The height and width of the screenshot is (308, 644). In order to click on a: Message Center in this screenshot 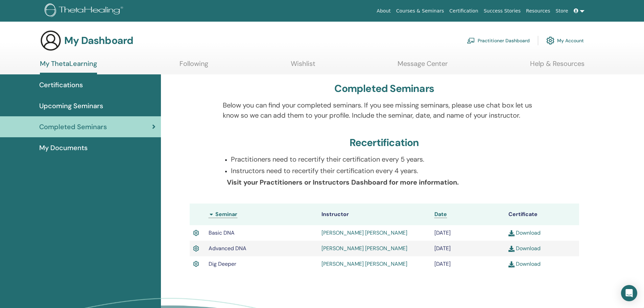, I will do `click(423, 66)`.